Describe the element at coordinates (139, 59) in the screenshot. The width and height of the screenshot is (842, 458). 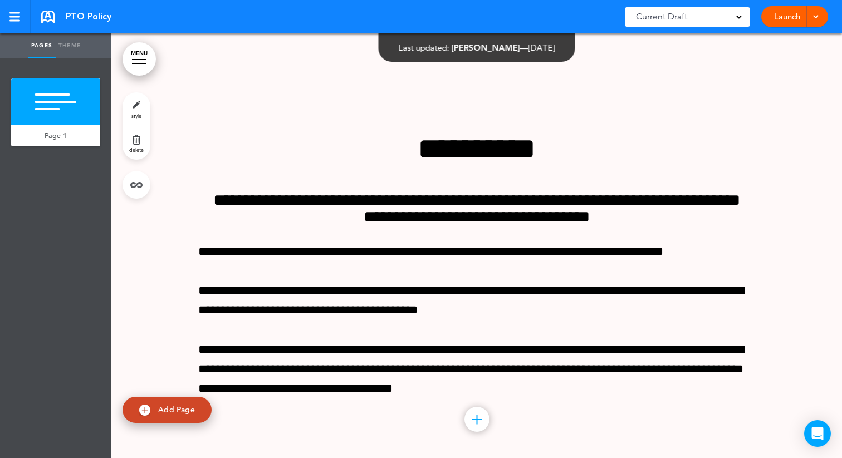
I see `a: MENU` at that location.